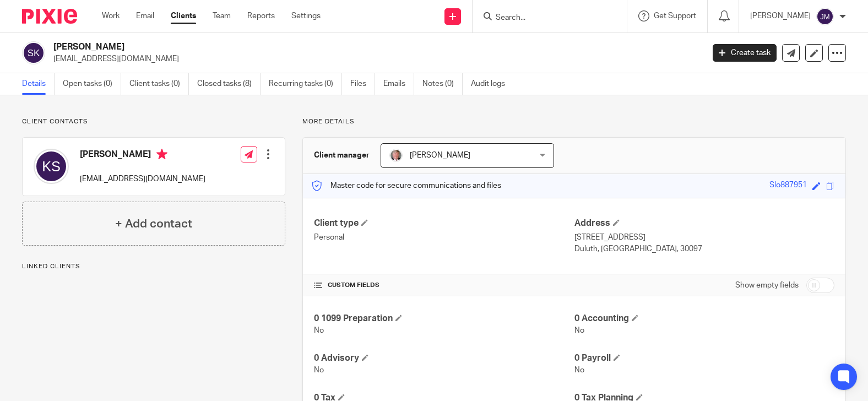 Image resolution: width=868 pixels, height=401 pixels. Describe the element at coordinates (544, 18) in the screenshot. I see `input: Search` at that location.